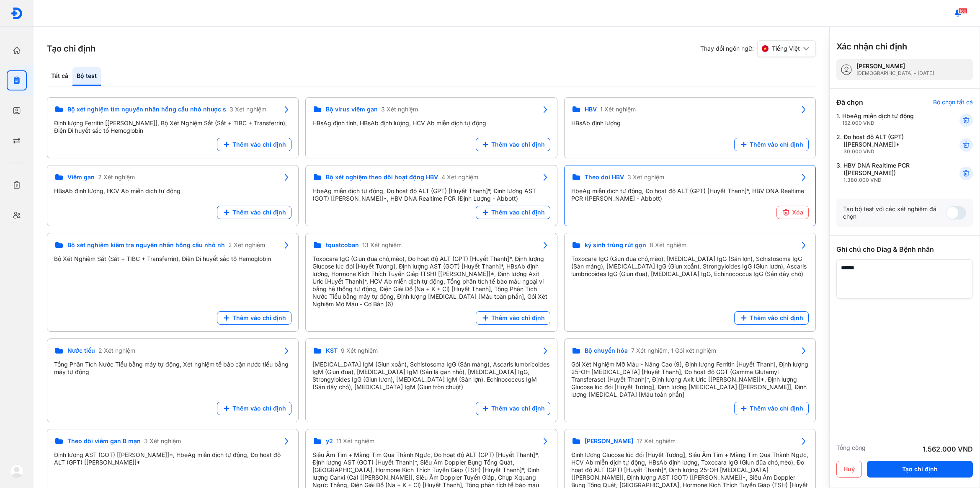 The image size is (980, 488). Describe the element at coordinates (460, 177) in the screenshot. I see `span: 4 Xét nghiệm` at that location.